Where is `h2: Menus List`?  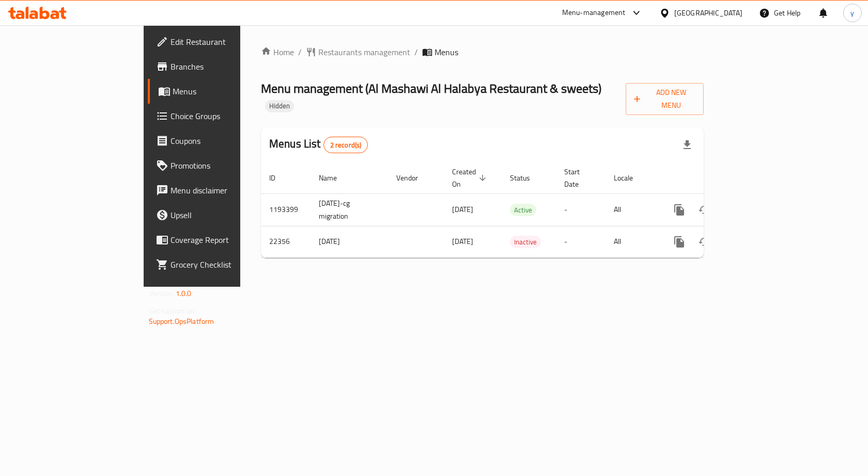
h2: Menus List is located at coordinates (318, 144).